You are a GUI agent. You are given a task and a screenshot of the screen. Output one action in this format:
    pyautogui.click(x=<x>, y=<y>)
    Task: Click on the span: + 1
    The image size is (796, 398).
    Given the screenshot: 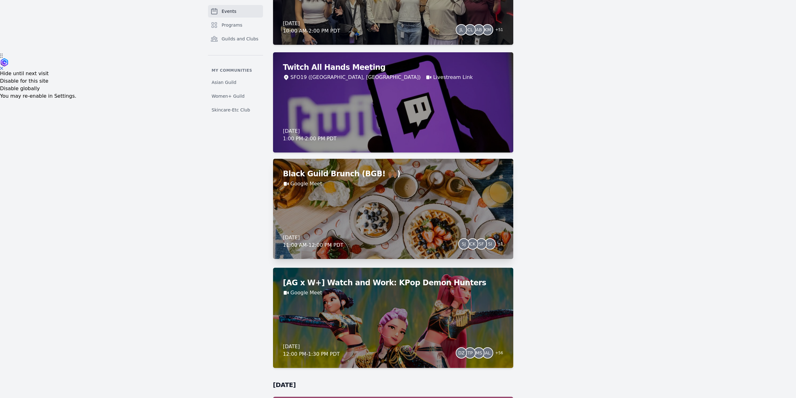 What is the action you would take?
    pyautogui.click(x=499, y=244)
    